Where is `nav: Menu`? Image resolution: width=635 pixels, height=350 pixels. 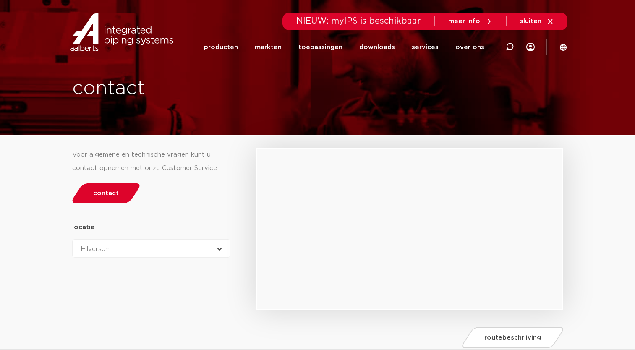
nav: Menu is located at coordinates (344, 47).